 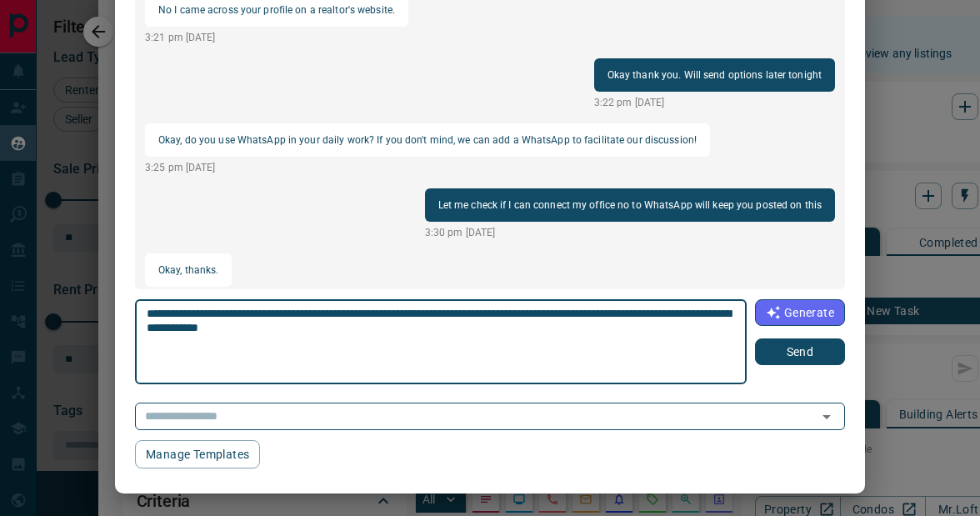 I want to click on button: Manage Templates, so click(x=197, y=454).